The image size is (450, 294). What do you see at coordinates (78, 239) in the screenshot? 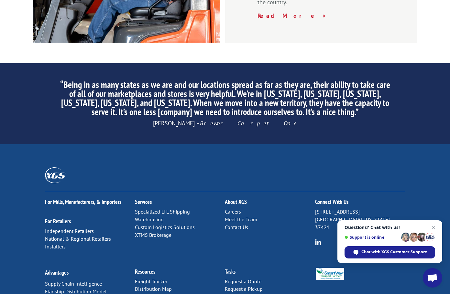
I see `a: National & Regional Retailers` at bounding box center [78, 239].